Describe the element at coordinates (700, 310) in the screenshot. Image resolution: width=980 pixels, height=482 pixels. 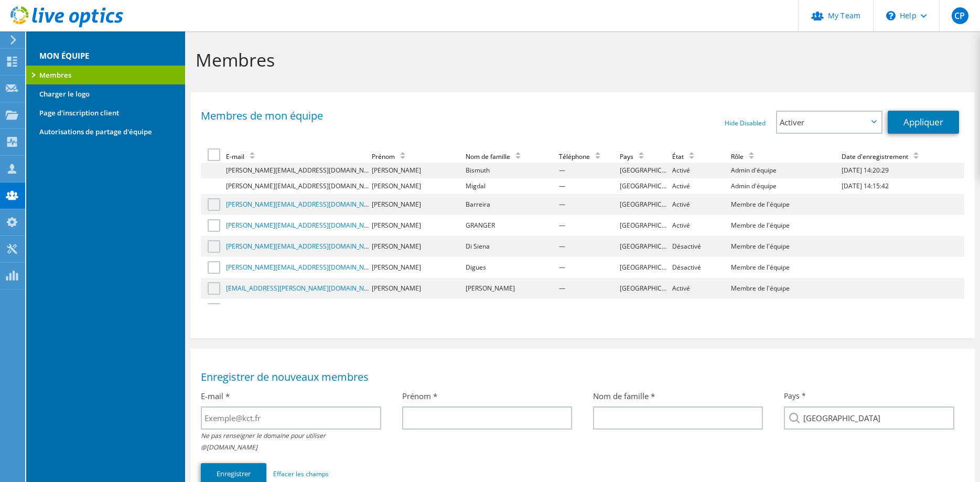
I see `td: En attente` at that location.